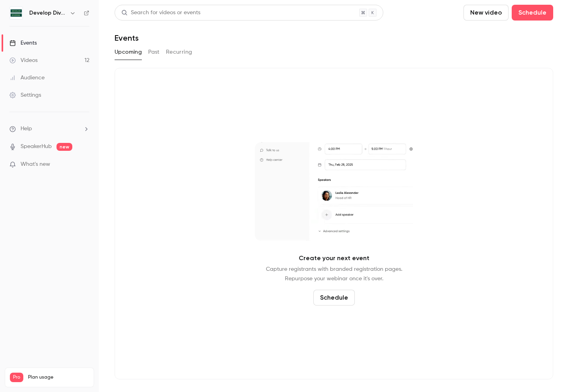 The height and width of the screenshot is (392, 569). I want to click on div: Videos, so click(23, 60).